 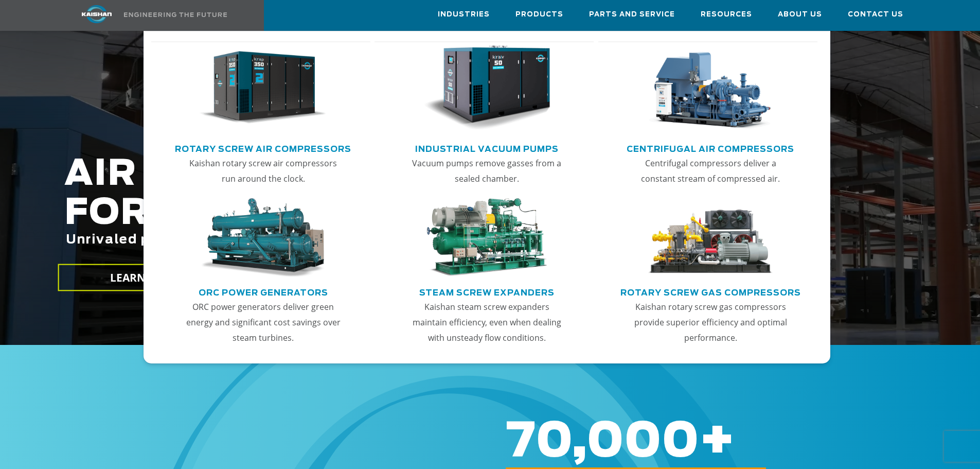 What do you see at coordinates (487, 292) in the screenshot?
I see `a: Steam Screw Expanders` at bounding box center [487, 292].